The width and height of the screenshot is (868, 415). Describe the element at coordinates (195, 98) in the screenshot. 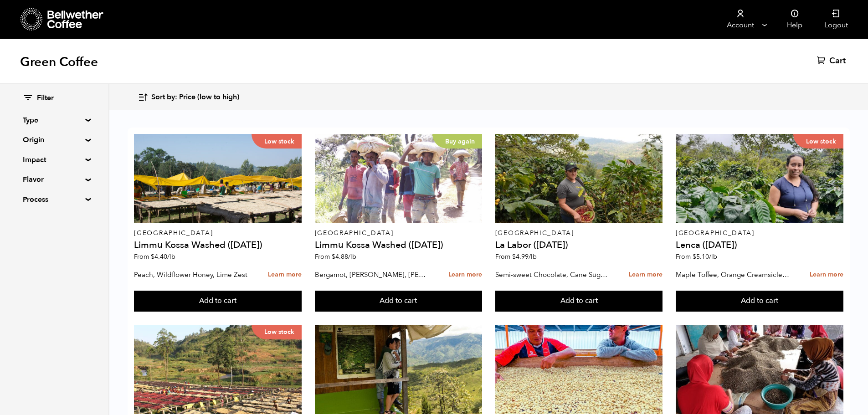

I see `span: Sort by: Price (low to high)` at that location.